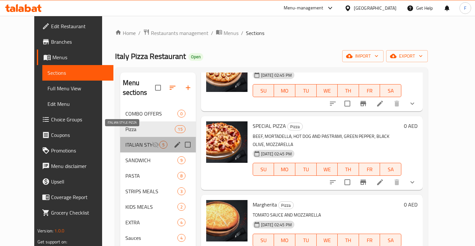 The width and height of the screenshot is (475, 246). Describe the element at coordinates (151, 222) in the screenshot. I see `span: EXTRA` at that location.